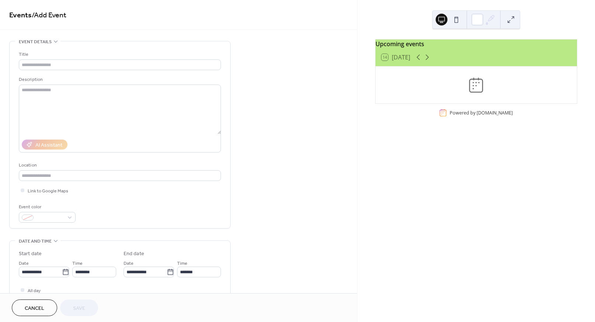  What do you see at coordinates (30, 254) in the screenshot?
I see `div: Start date` at bounding box center [30, 254].